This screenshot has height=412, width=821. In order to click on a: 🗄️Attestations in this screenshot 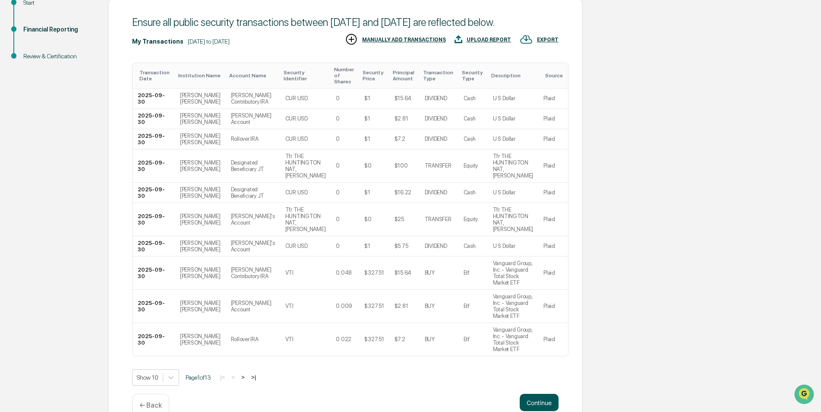, I will do `click(85, 113)`.